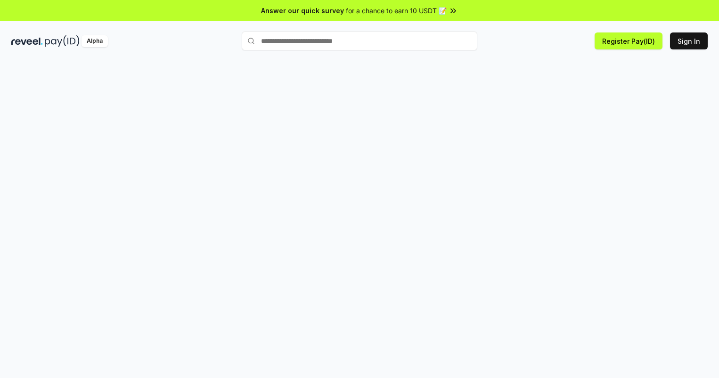  I want to click on img: pay_id, so click(62, 41).